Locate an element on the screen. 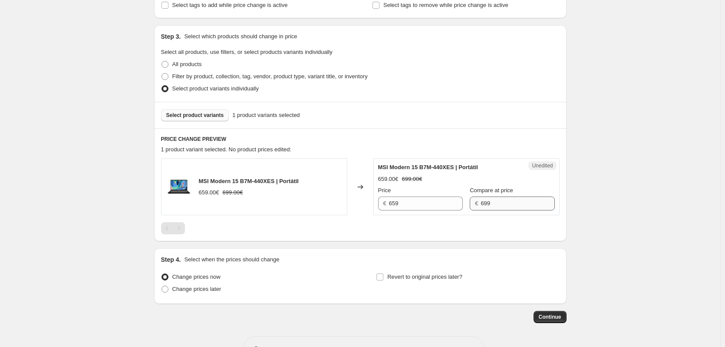  h2: Step 3. is located at coordinates (171, 36).